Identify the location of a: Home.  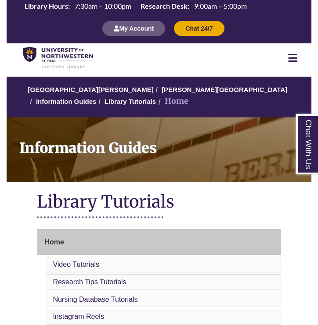
(158, 243).